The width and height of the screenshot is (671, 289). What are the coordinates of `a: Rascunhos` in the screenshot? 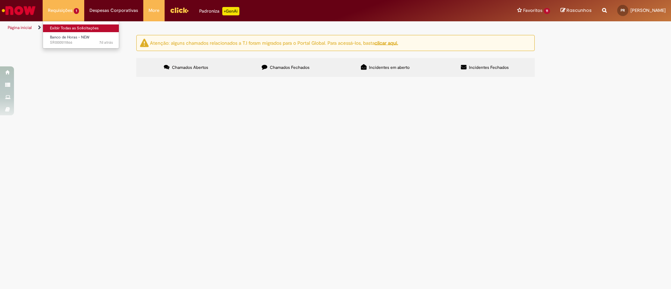 It's located at (576, 10).